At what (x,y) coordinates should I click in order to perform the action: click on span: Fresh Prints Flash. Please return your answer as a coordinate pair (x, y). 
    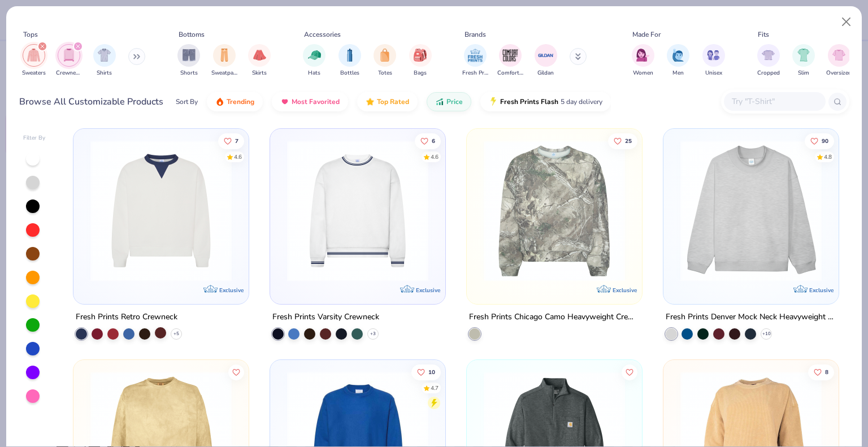
    Looking at the image, I should click on (529, 102).